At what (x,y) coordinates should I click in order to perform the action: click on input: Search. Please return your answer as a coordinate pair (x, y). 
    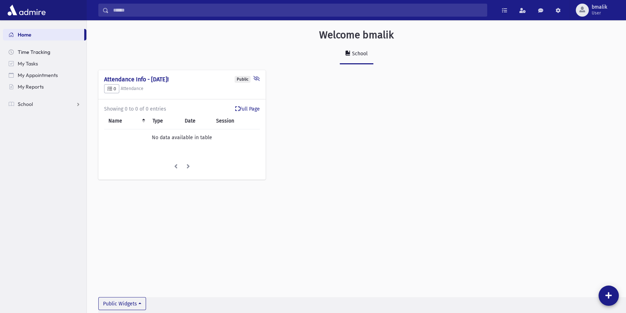
    Looking at the image, I should click on (298, 10).